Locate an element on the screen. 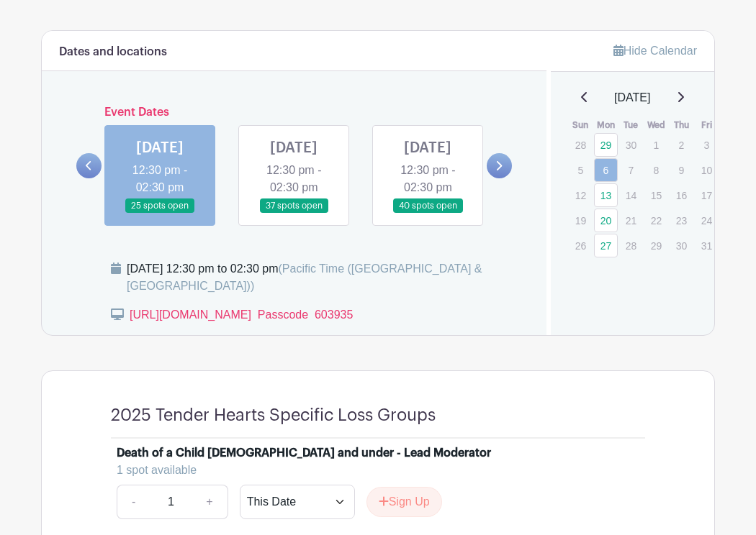 The height and width of the screenshot is (535, 756). p: 14 is located at coordinates (631, 195).